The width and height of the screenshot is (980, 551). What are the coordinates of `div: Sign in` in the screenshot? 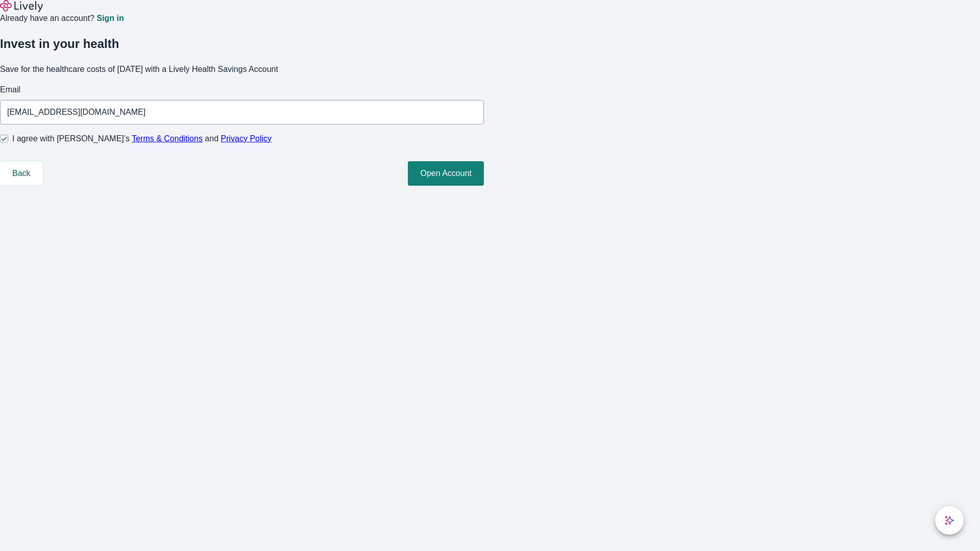 It's located at (110, 18).